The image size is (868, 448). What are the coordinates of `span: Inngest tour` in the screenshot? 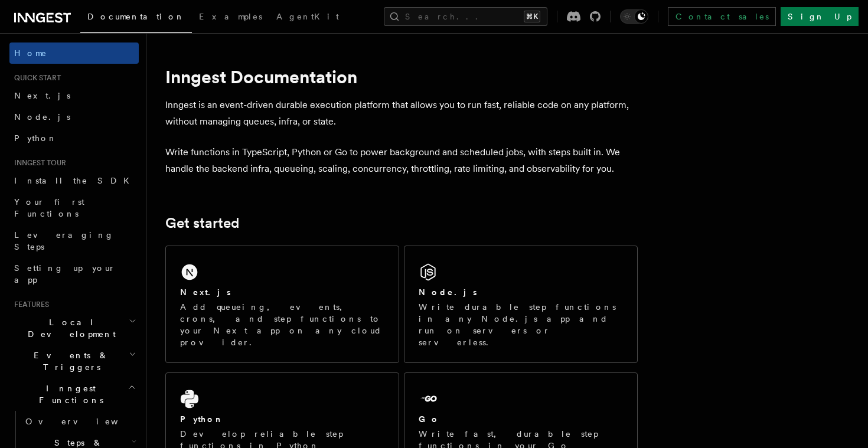 It's located at (38, 163).